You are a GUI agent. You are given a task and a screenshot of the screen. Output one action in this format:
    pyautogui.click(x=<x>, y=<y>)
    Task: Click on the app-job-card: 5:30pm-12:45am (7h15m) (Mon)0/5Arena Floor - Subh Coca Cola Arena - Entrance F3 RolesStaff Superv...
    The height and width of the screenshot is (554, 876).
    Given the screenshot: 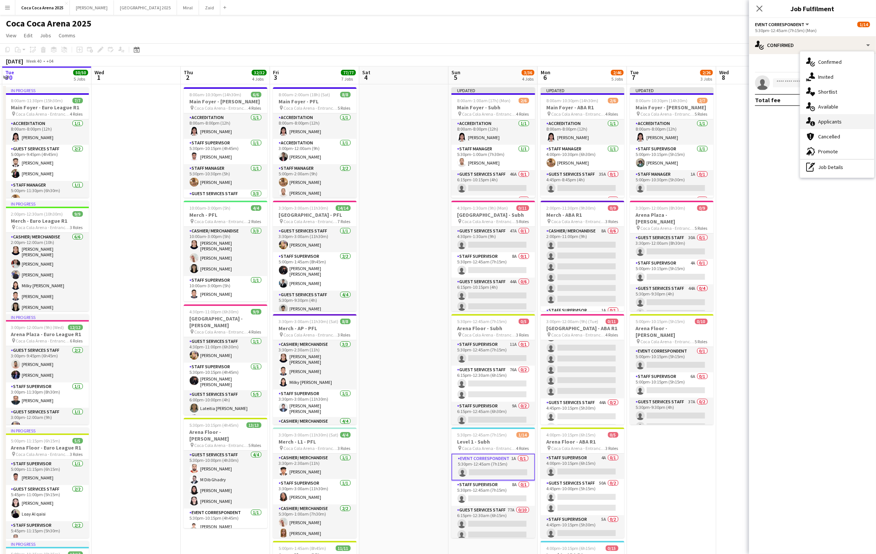 What is the action you would take?
    pyautogui.click(x=493, y=370)
    